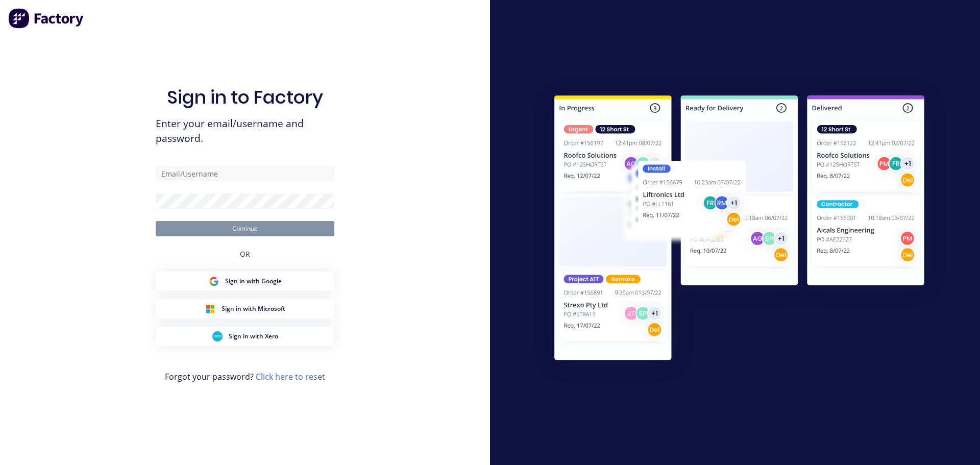 This screenshot has height=465, width=980. What do you see at coordinates (210, 309) in the screenshot?
I see `img: Microsoft Sign in` at bounding box center [210, 309].